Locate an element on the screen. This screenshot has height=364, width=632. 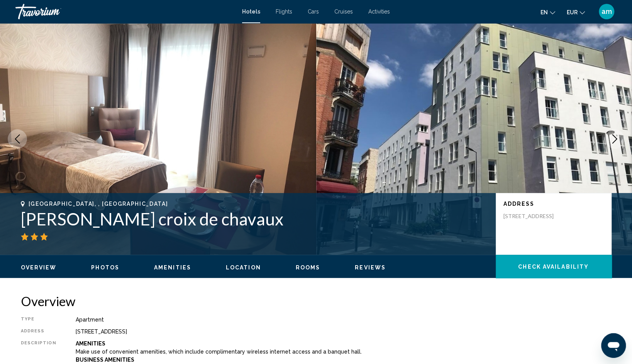
span: Activities is located at coordinates (379, 11).